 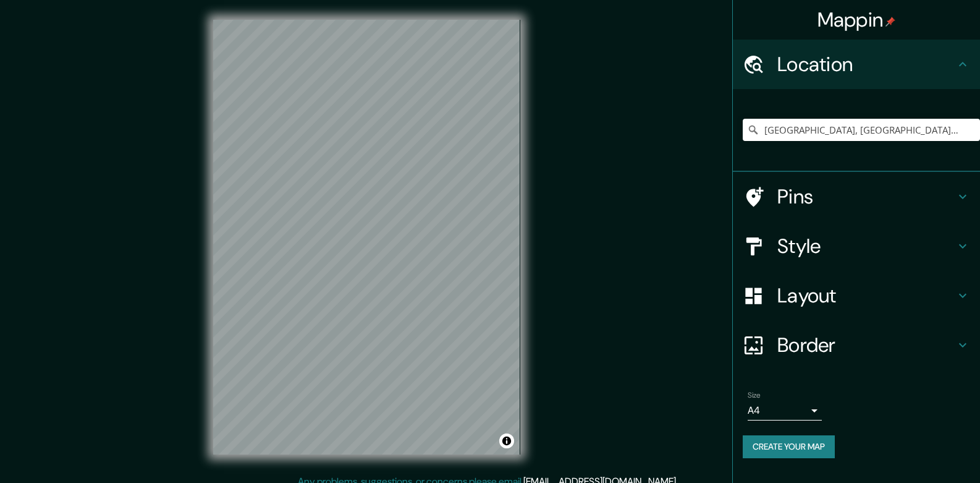 What do you see at coordinates (857, 345) in the screenshot?
I see `div: Border` at bounding box center [857, 345].